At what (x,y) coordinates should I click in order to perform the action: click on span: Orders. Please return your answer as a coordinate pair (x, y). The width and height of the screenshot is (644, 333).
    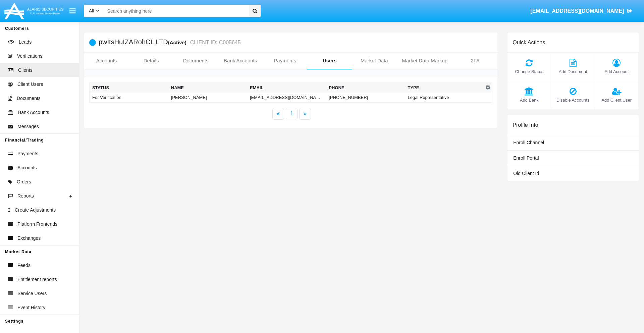
    Looking at the image, I should click on (24, 182).